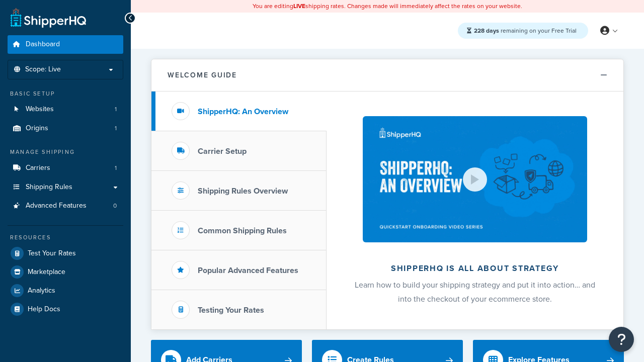  Describe the element at coordinates (248, 271) in the screenshot. I see `h3: Popular Advanced Features` at that location.